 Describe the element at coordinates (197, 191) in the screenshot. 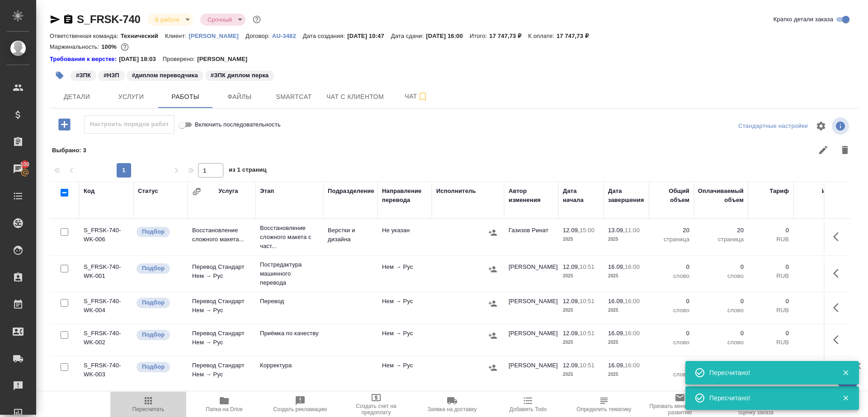

I see `button: Сгруппировать` at that location.